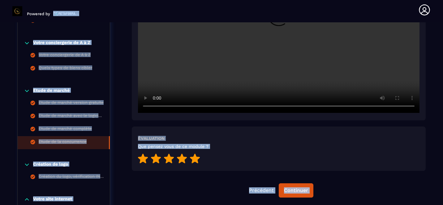 This screenshot has height=205, width=443. What do you see at coordinates (262, 190) in the screenshot?
I see `button: Précédent` at bounding box center [262, 190].